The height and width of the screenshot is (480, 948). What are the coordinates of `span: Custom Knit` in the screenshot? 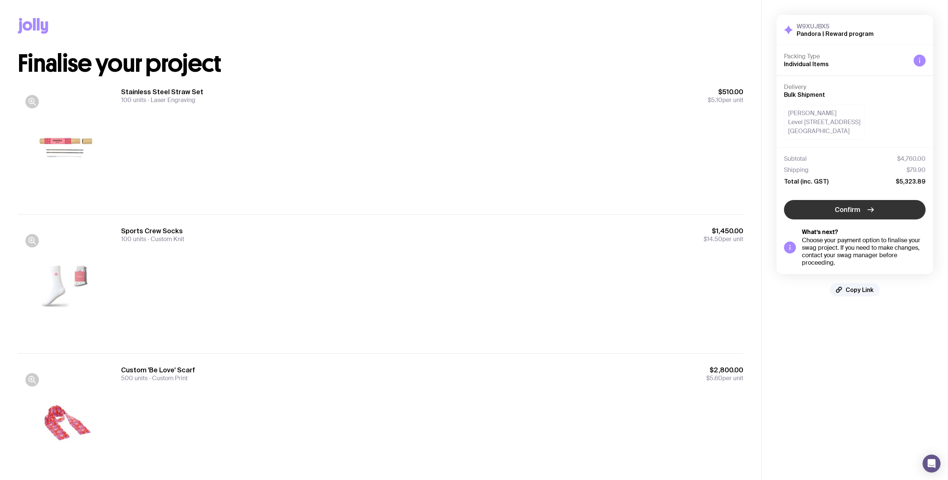 It's located at (165, 239).